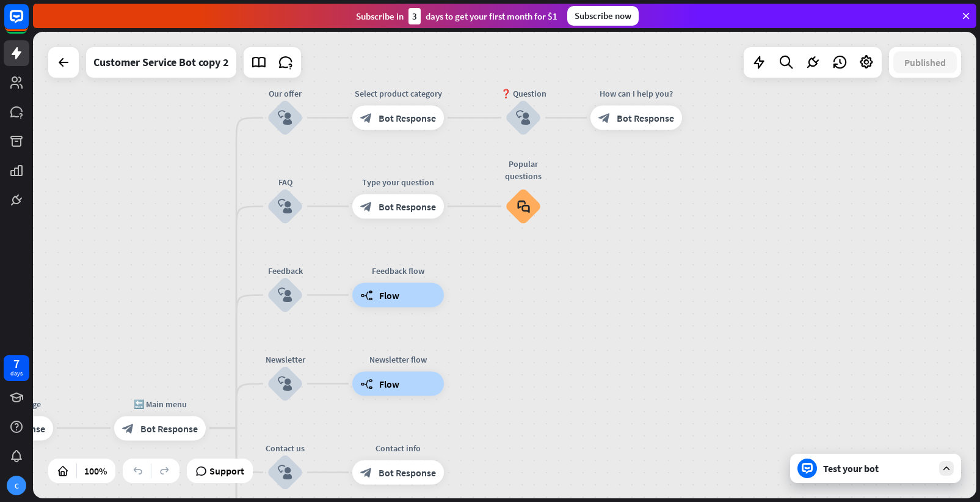 This screenshot has width=980, height=502. What do you see at coordinates (878, 468) in the screenshot?
I see `div: Test your bot` at bounding box center [878, 468].